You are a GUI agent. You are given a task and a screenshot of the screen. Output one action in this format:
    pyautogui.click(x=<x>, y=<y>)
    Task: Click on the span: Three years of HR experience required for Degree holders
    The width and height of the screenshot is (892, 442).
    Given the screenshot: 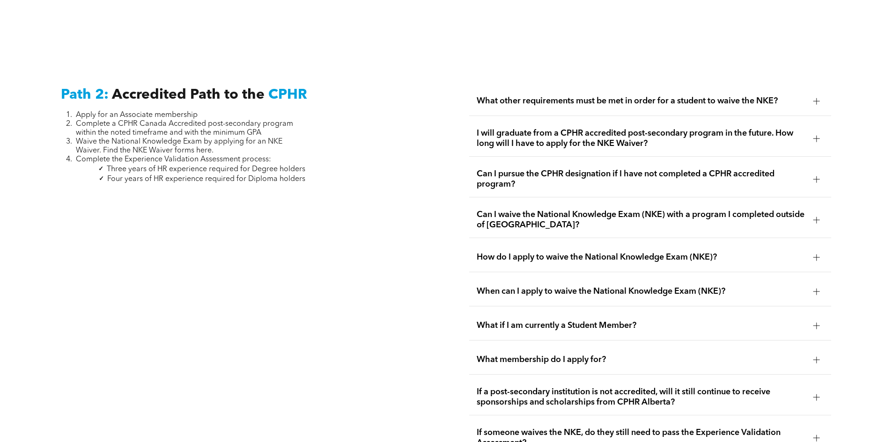 What is the action you would take?
    pyautogui.click(x=206, y=170)
    